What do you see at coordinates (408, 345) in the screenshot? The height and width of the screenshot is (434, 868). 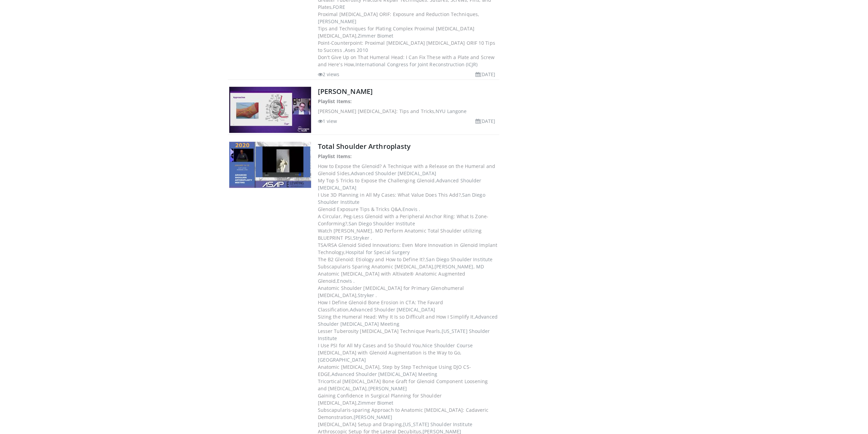 I see `dd: I Use PSI for All My Cases and So Should You,` at bounding box center [408, 345].